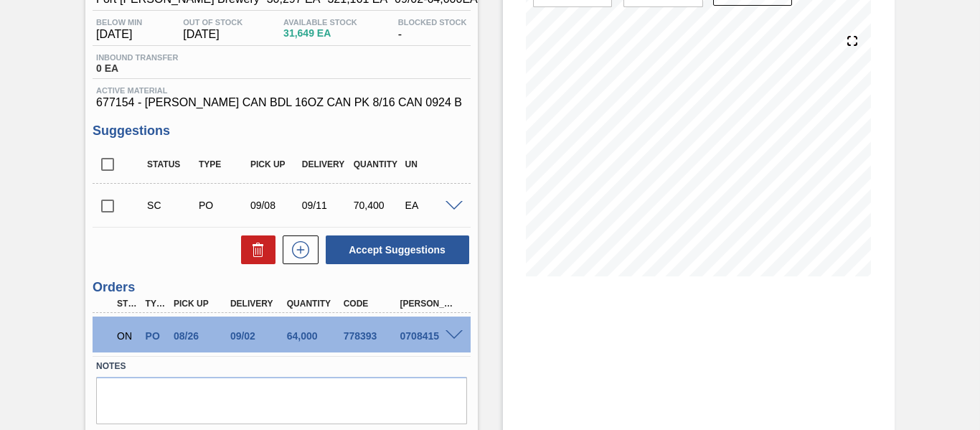 The width and height of the screenshot is (980, 430). Describe the element at coordinates (281, 90) in the screenshot. I see `span: Active Material` at that location.